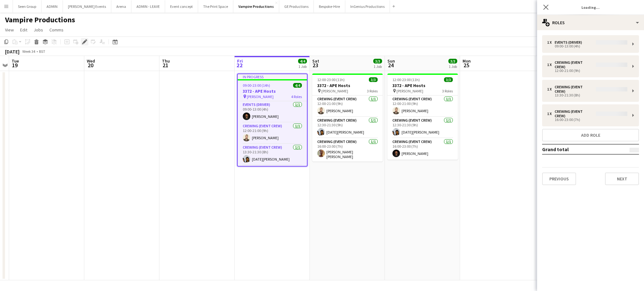 The image size is (644, 291). What do you see at coordinates (216, 6) in the screenshot?
I see `button: The Print Space` at bounding box center [216, 6].